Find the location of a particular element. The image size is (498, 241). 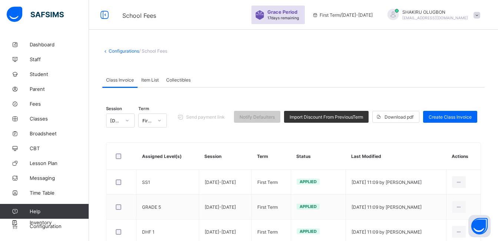

span: Send payment link is located at coordinates (205, 117).